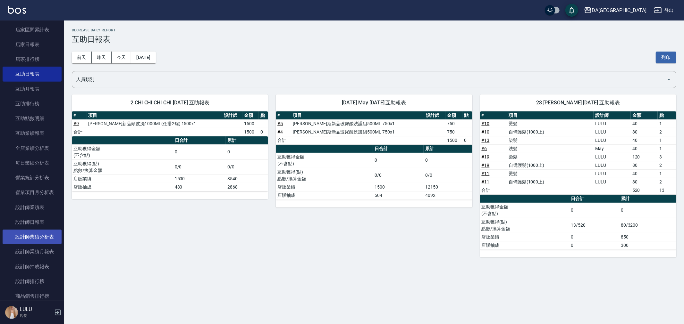 This screenshot has height=324, width=684. I want to click on button: 今天, so click(121, 57).